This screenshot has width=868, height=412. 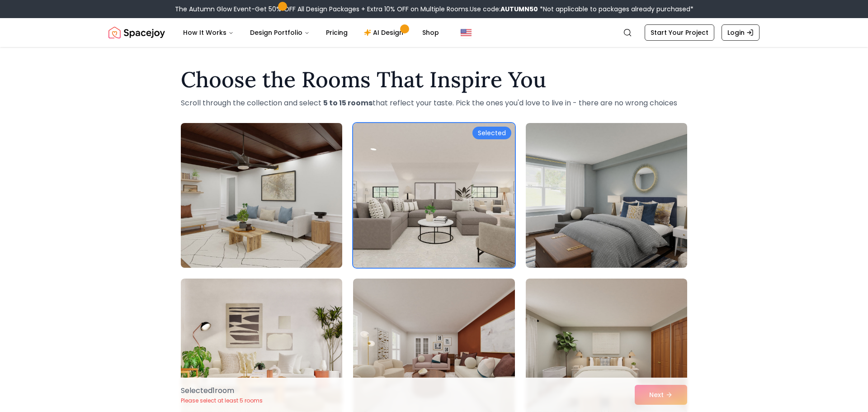 What do you see at coordinates (261, 195) in the screenshot?
I see `img: Room room-1` at bounding box center [261, 195].